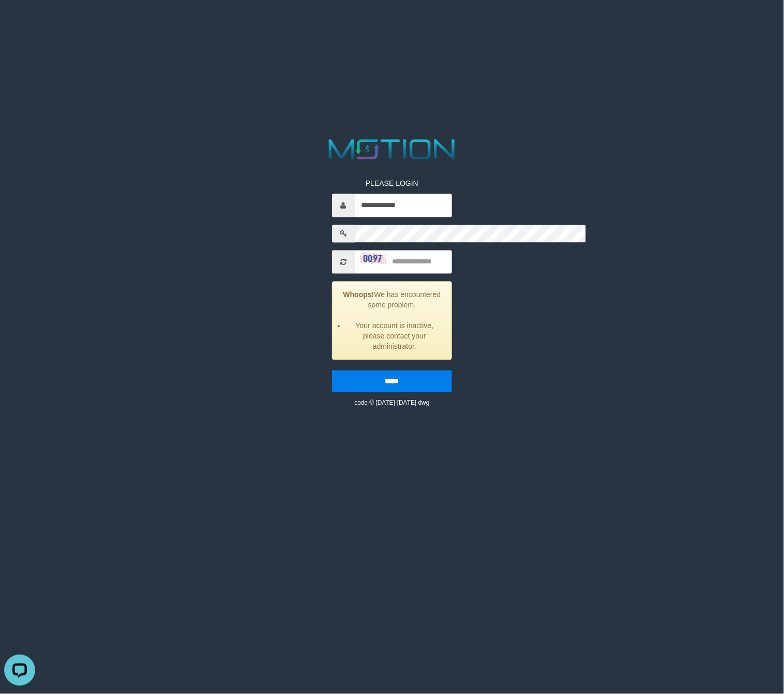  I want to click on p: PLEASE LOGIN, so click(392, 184).